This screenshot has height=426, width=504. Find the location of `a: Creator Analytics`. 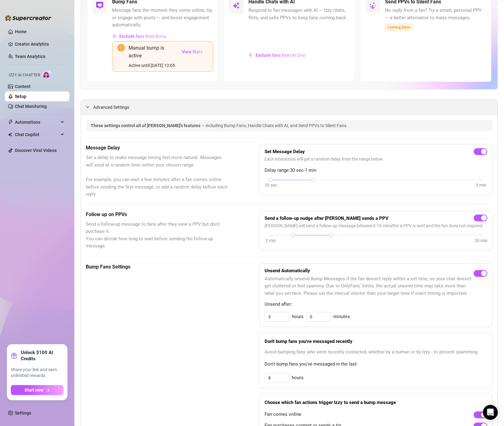

a: Creator Analytics is located at coordinates (40, 44).